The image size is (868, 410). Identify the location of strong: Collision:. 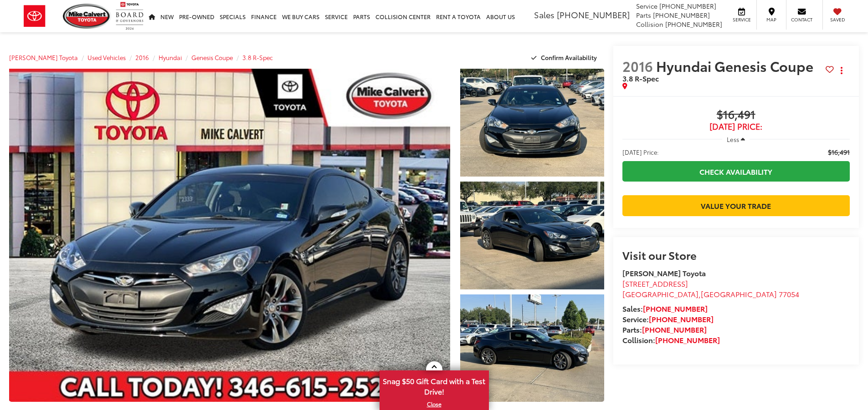
(671, 339).